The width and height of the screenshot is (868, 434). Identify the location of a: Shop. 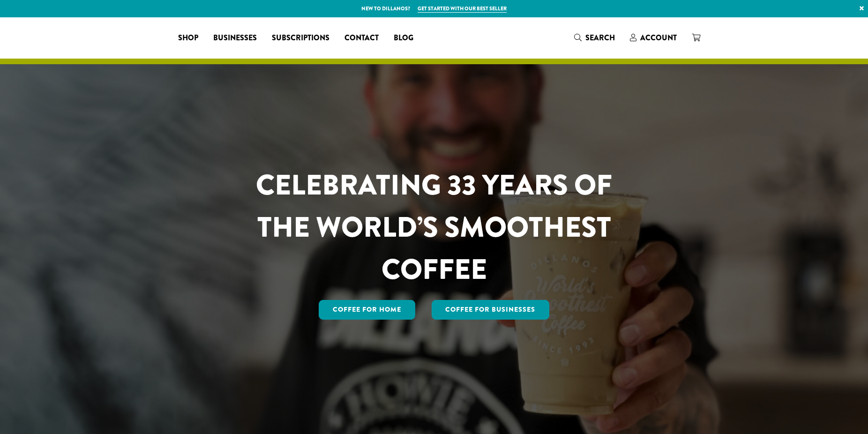
(188, 38).